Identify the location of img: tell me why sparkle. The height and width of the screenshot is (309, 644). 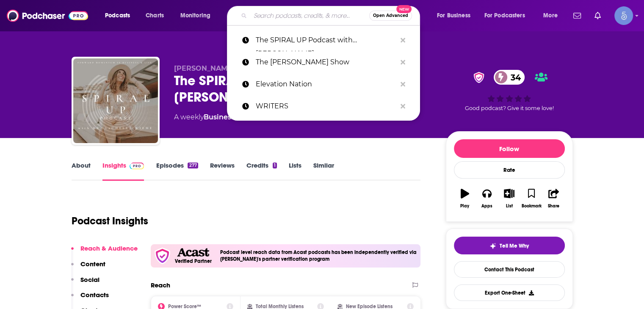
(492, 246).